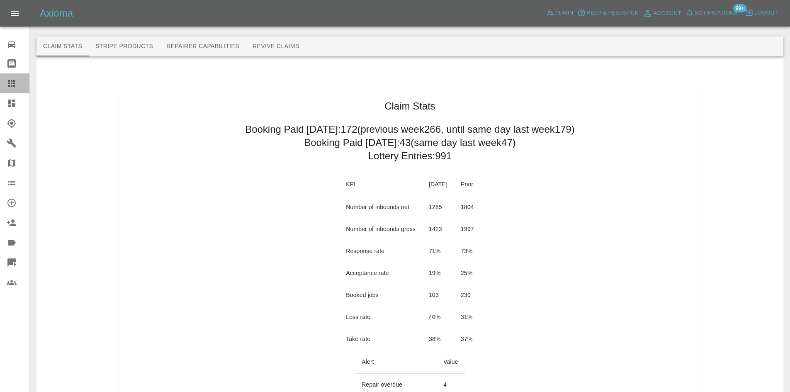 This screenshot has height=392, width=790. Describe the element at coordinates (667, 13) in the screenshot. I see `span: Account` at that location.